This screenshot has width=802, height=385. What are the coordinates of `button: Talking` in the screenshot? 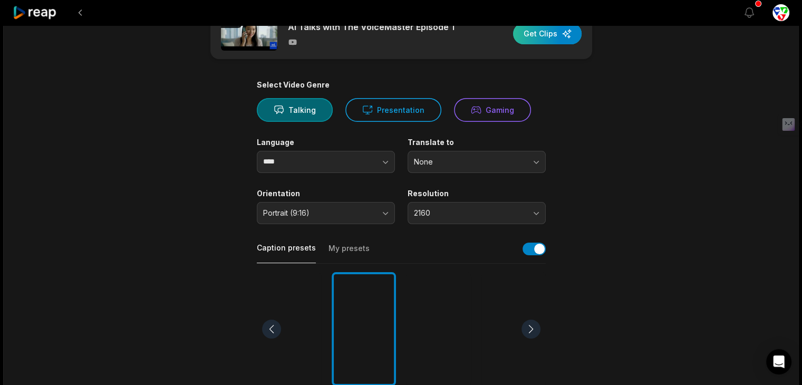 It's located at (295, 110).